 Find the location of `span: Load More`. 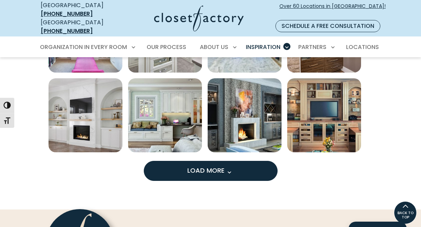

span: Load More is located at coordinates (211, 170).